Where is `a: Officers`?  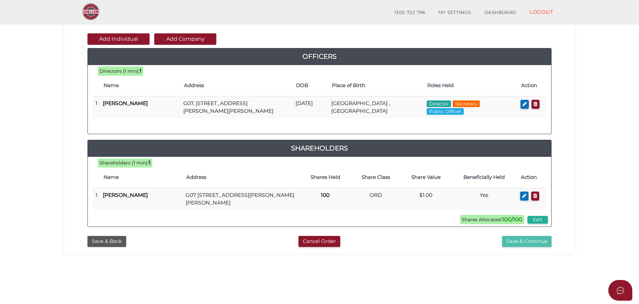 a: Officers is located at coordinates (319, 56).